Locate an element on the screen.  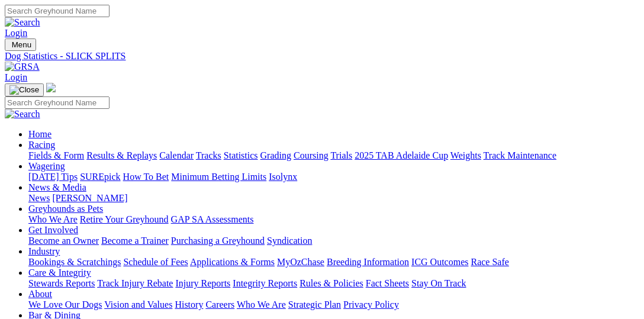
a: Track Injury Rebate is located at coordinates (135, 283).